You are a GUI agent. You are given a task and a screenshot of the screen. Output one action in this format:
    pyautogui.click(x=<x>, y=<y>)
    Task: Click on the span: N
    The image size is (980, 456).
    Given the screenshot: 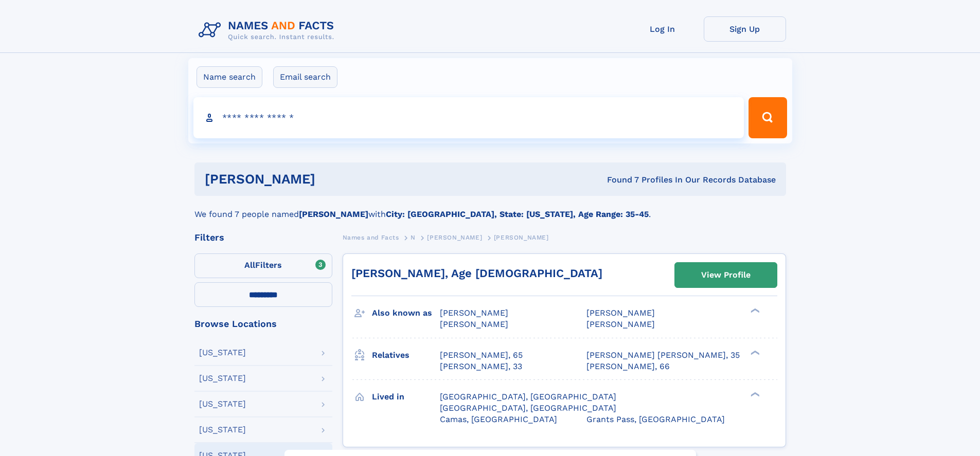 What is the action you would take?
    pyautogui.click(x=413, y=237)
    